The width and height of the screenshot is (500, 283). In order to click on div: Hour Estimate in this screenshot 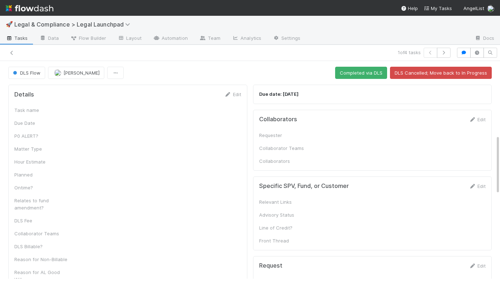, I will do `click(41, 162)`.